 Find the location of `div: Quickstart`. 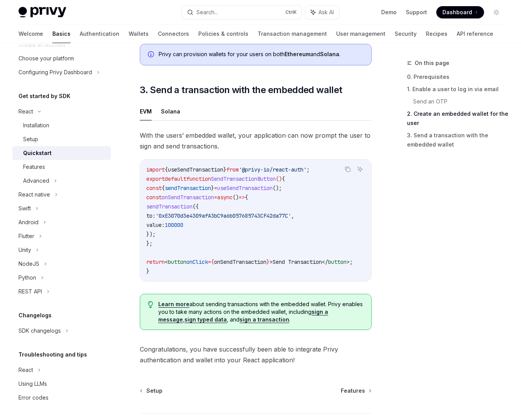

div: Quickstart is located at coordinates (37, 153).